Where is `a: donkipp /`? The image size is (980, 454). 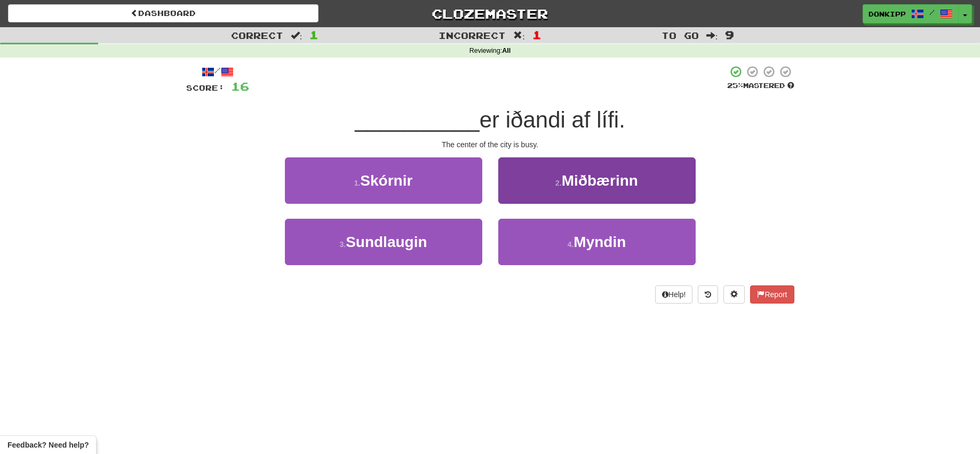 a: donkipp / is located at coordinates (910, 14).